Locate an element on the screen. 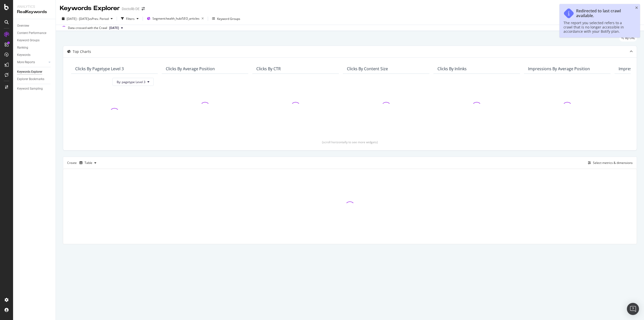 This screenshot has width=644, height=320. div: Clicks By CTR is located at coordinates (268, 69).